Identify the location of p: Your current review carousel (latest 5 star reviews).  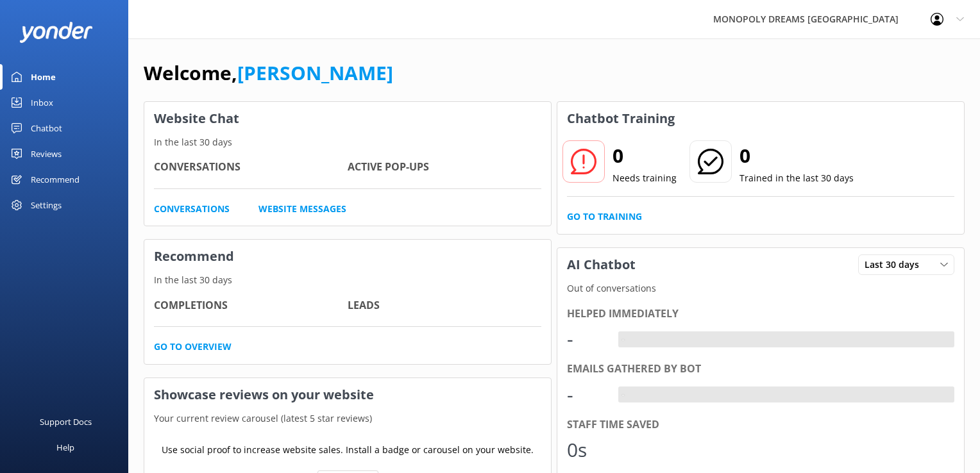
(348, 419).